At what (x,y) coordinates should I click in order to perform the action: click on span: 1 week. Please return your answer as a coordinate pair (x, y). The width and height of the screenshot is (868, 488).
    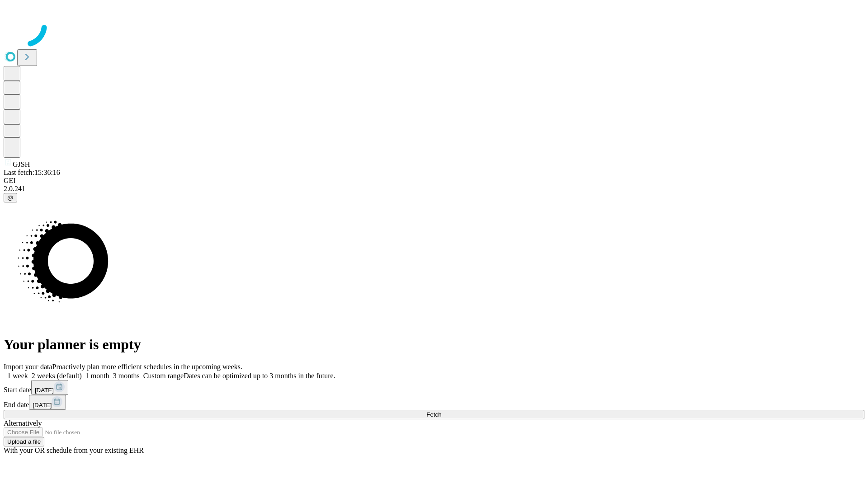
    Looking at the image, I should click on (18, 375).